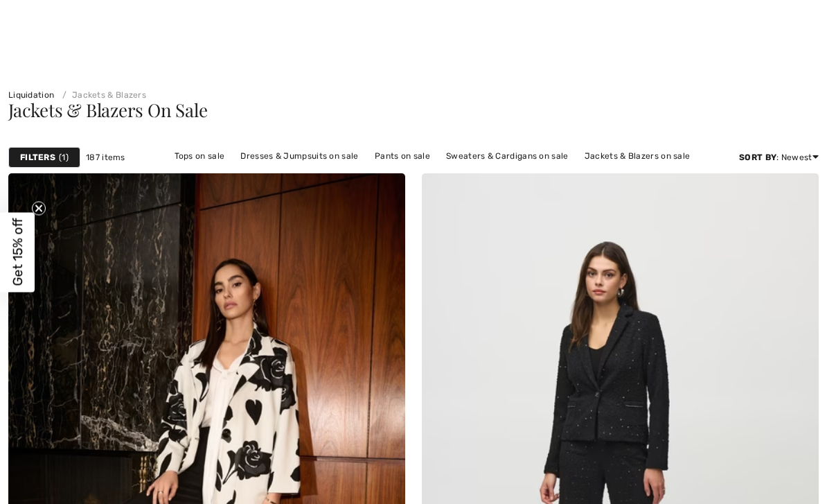 The height and width of the screenshot is (504, 827). What do you see at coordinates (200, 156) in the screenshot?
I see `a: Tops on sale` at bounding box center [200, 156].